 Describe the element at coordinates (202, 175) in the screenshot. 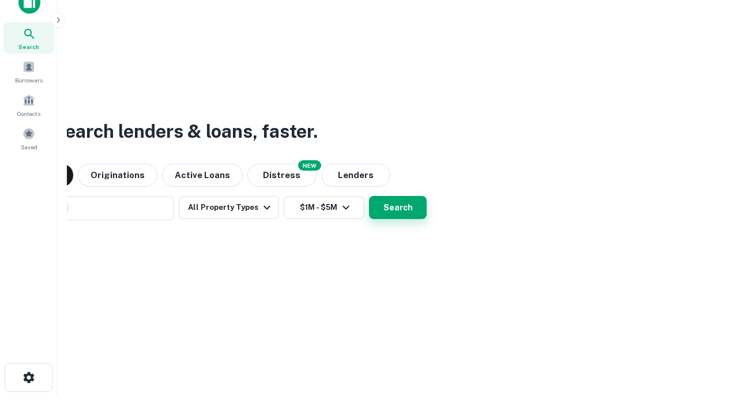

I see `button: Active Loans` at that location.